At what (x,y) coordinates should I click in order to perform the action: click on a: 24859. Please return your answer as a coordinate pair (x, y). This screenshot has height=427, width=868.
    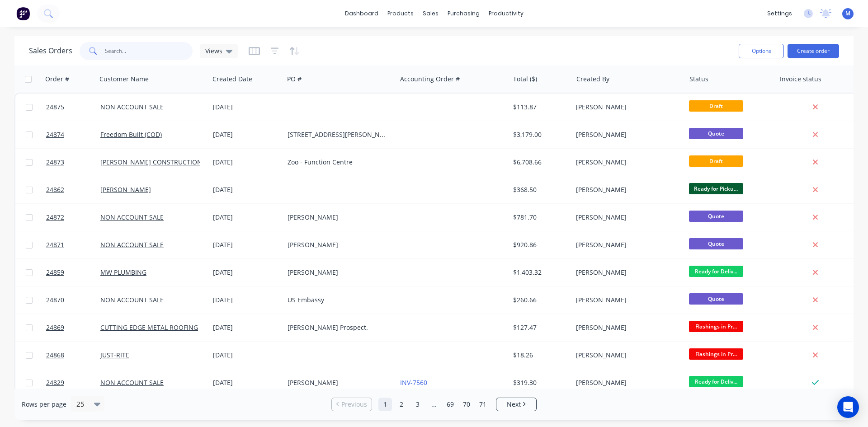
    Looking at the image, I should click on (74, 272).